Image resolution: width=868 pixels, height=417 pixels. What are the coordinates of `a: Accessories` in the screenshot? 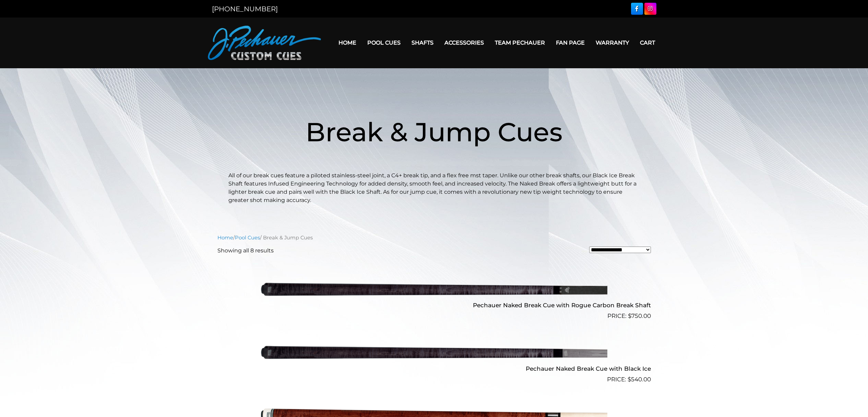 It's located at (464, 43).